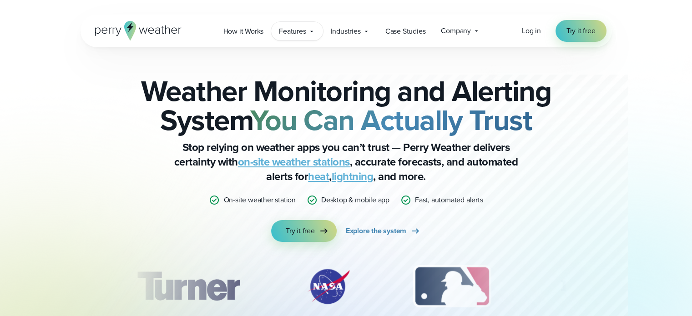 The width and height of the screenshot is (692, 316). What do you see at coordinates (376, 231) in the screenshot?
I see `span: Explore the system` at bounding box center [376, 231].